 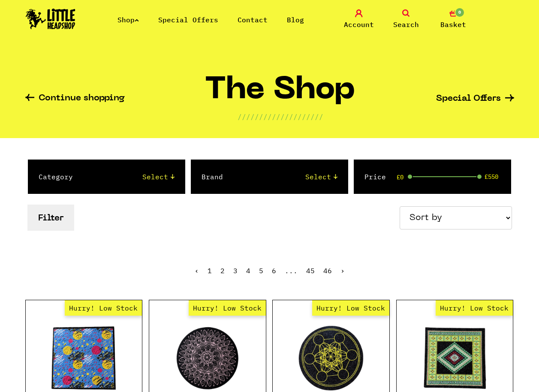 I want to click on label: Brand, so click(x=212, y=176).